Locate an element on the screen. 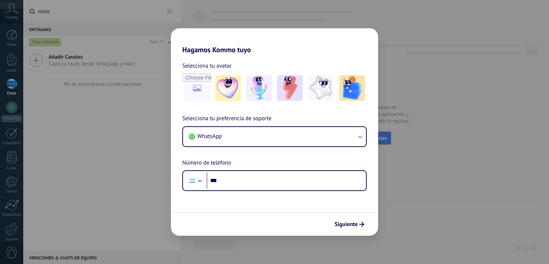 This screenshot has height=264, width=549. button: Siguiente is located at coordinates (349, 224).